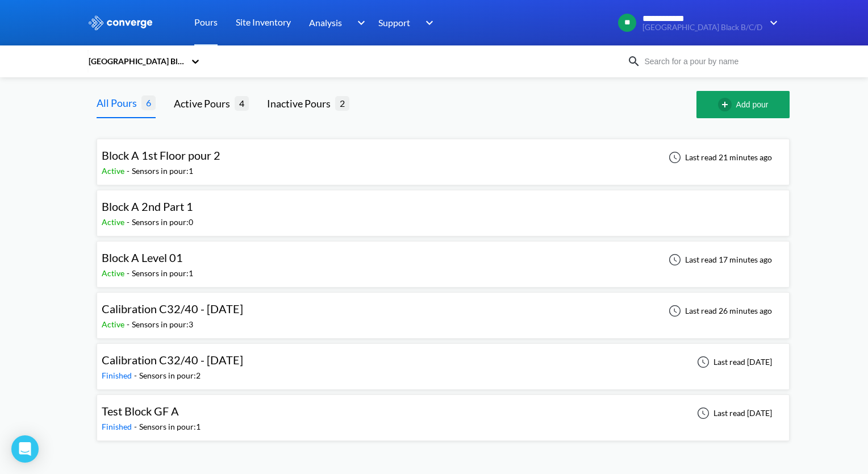 The height and width of the screenshot is (474, 868). I want to click on span: Support, so click(394, 22).